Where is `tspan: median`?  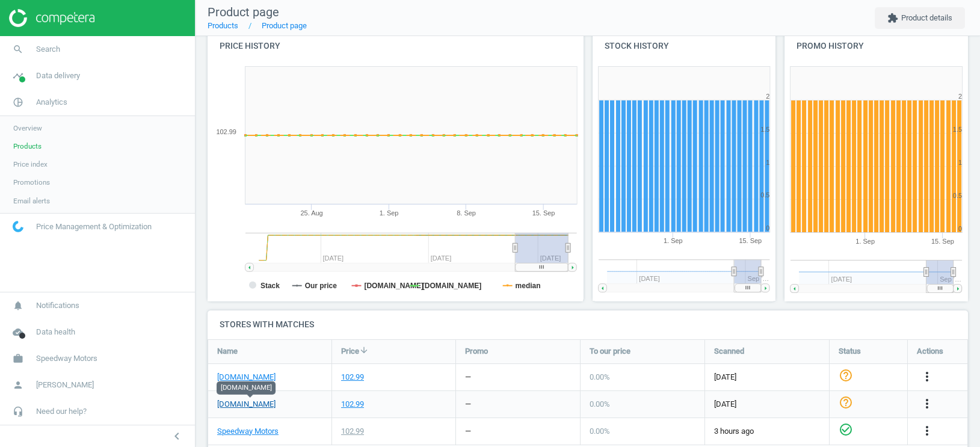
tspan: median is located at coordinates (528, 286).